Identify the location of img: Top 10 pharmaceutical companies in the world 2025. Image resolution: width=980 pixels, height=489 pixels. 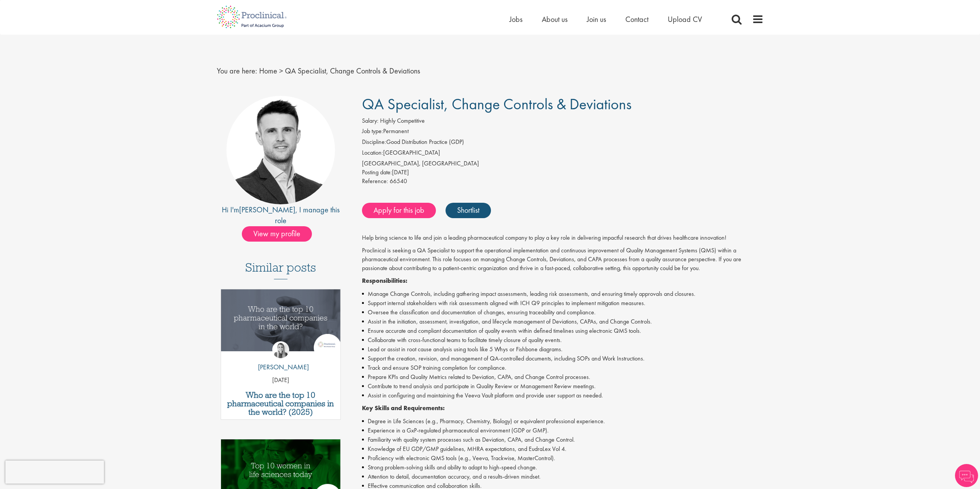
(281, 321).